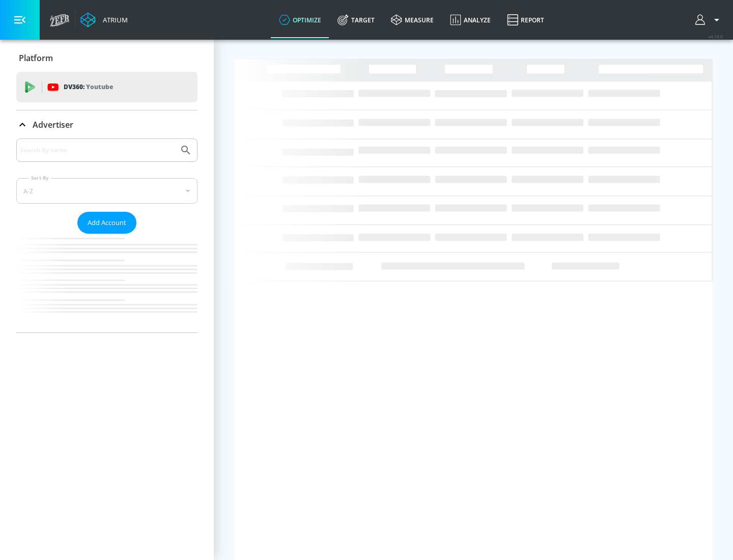 The width and height of the screenshot is (733, 560). What do you see at coordinates (107, 222) in the screenshot?
I see `button: Add Account` at bounding box center [107, 222].